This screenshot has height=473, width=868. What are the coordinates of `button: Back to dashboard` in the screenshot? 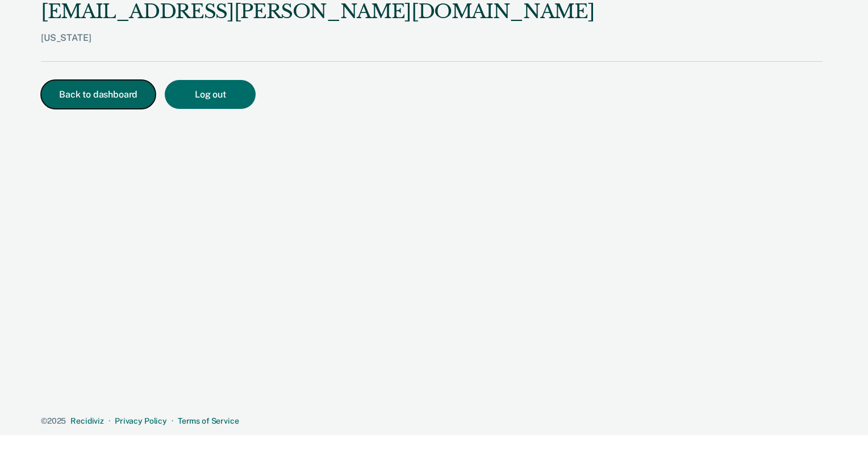 It's located at (98, 94).